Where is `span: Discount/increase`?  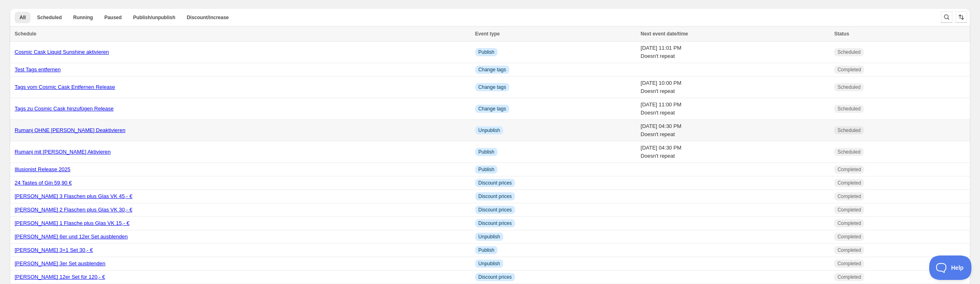
span: Discount/increase is located at coordinates (207, 18).